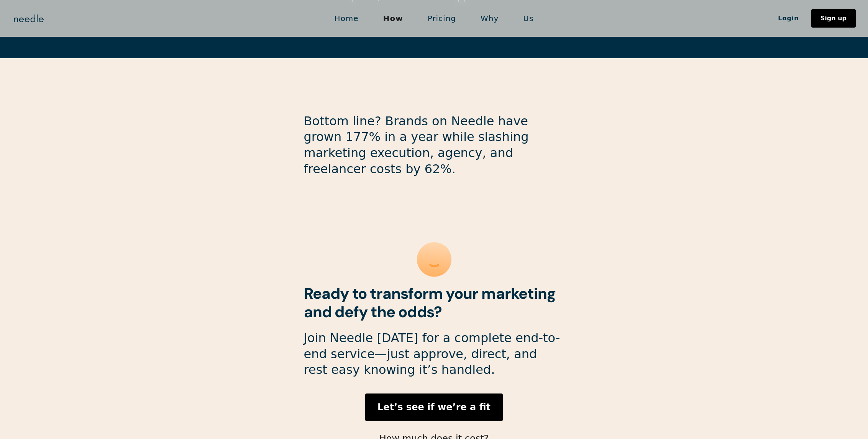 Image resolution: width=868 pixels, height=439 pixels. What do you see at coordinates (528, 19) in the screenshot?
I see `a: Us` at bounding box center [528, 19].